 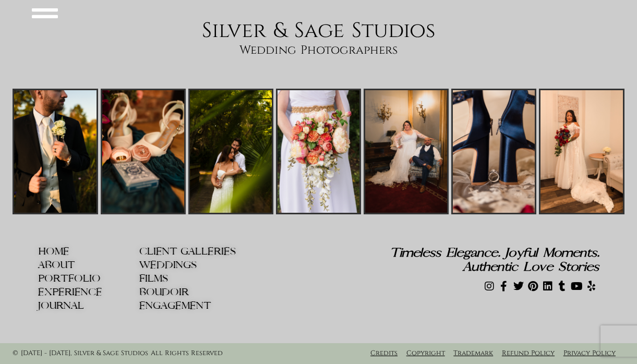 What do you see at coordinates (527, 353) in the screenshot?
I see `a: Refund Policy` at bounding box center [527, 353].